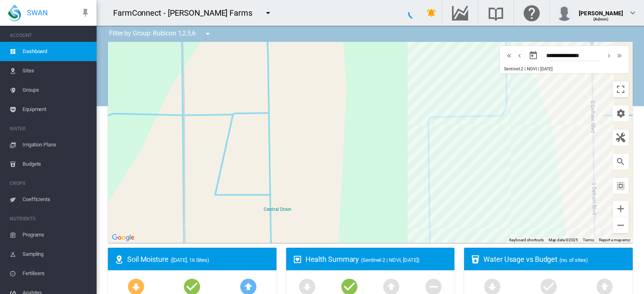  What do you see at coordinates (620, 186) in the screenshot?
I see `button: icon-select-all` at bounding box center [620, 186].